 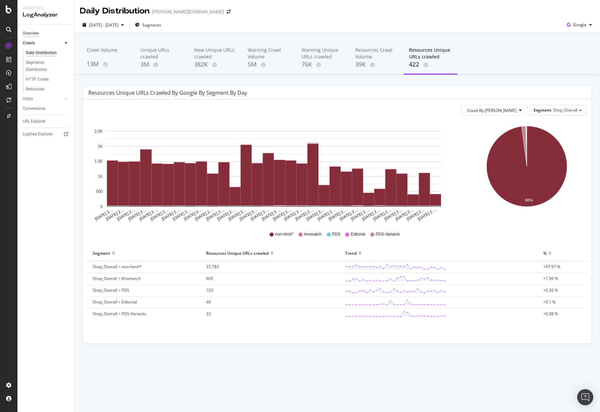 What do you see at coordinates (216, 64) in the screenshot?
I see `div: 382K` at bounding box center [216, 64].